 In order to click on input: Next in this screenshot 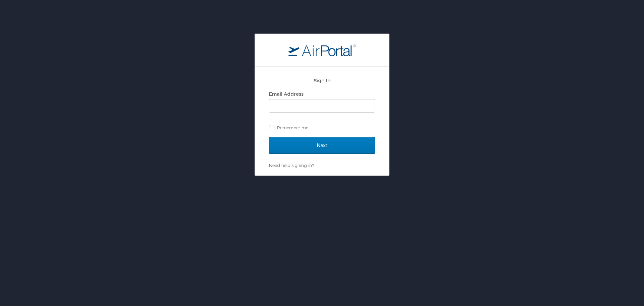, I will do `click(322, 146)`.